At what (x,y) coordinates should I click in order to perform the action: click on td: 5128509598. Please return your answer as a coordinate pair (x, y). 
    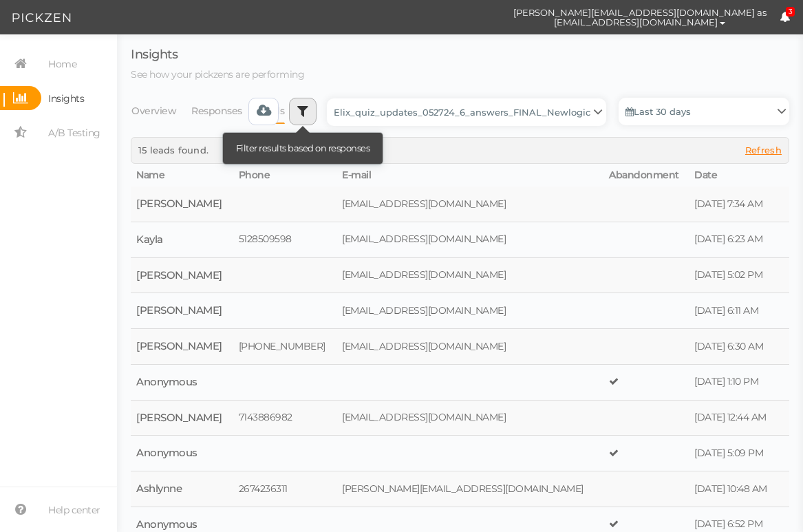
    Looking at the image, I should click on (285, 240).